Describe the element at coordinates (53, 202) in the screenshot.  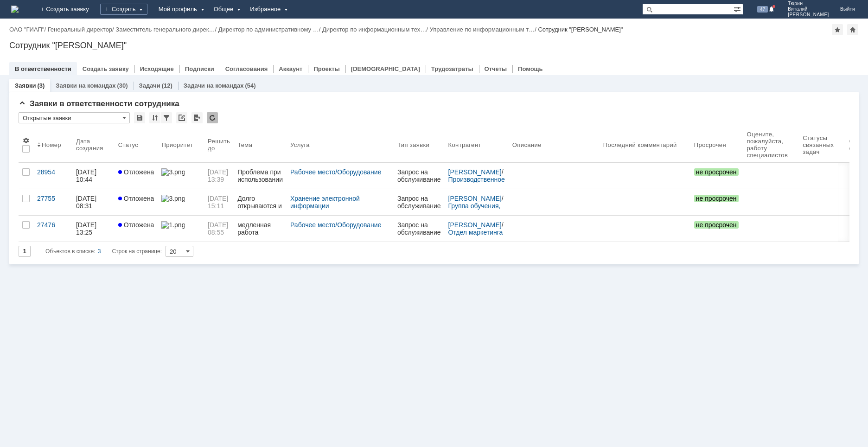
I see `a: 27755` at that location.